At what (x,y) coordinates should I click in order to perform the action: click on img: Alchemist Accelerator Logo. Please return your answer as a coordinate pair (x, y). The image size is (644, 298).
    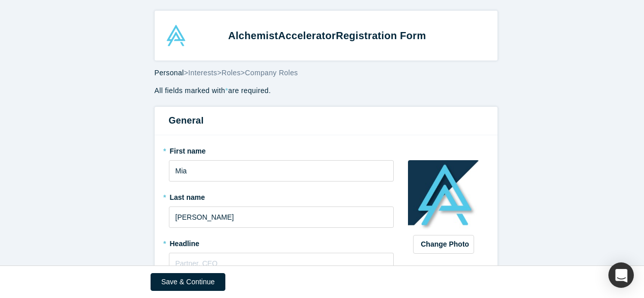
    Looking at the image, I should click on (176, 35).